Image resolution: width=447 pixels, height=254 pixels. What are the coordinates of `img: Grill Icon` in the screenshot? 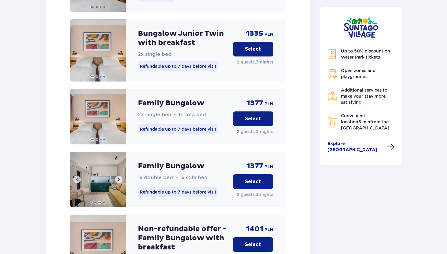 It's located at (332, 74).